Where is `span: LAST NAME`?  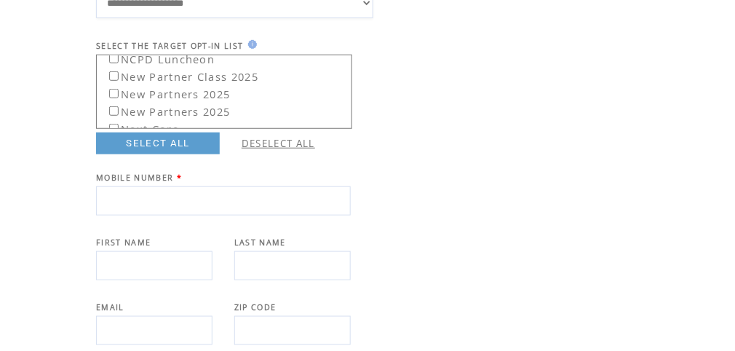
span: LAST NAME is located at coordinates (260, 242).